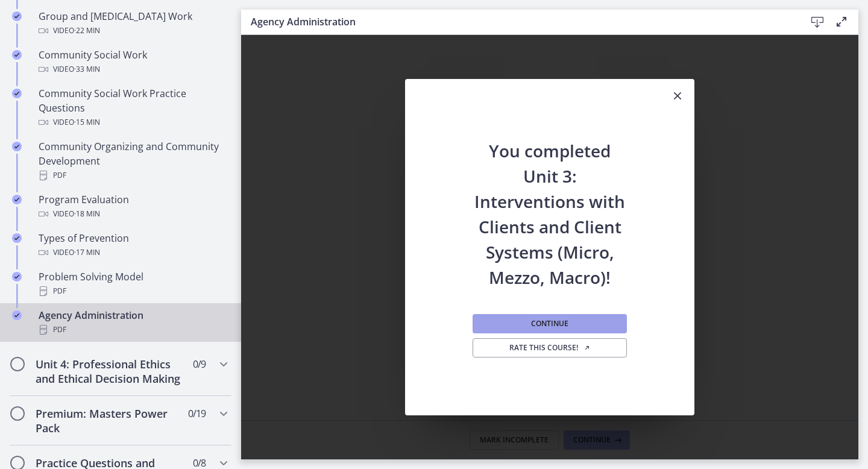 Image resolution: width=868 pixels, height=469 pixels. I want to click on span: 0 / 9, so click(199, 364).